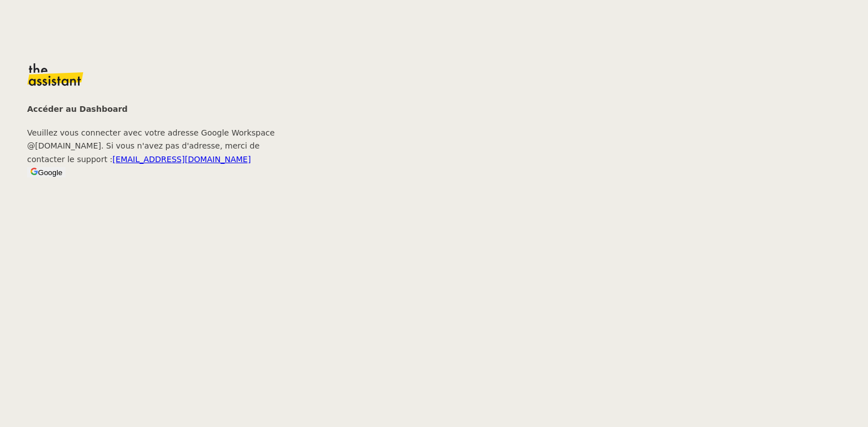 Image resolution: width=868 pixels, height=427 pixels. Describe the element at coordinates (50, 173) in the screenshot. I see `span: Google` at that location.